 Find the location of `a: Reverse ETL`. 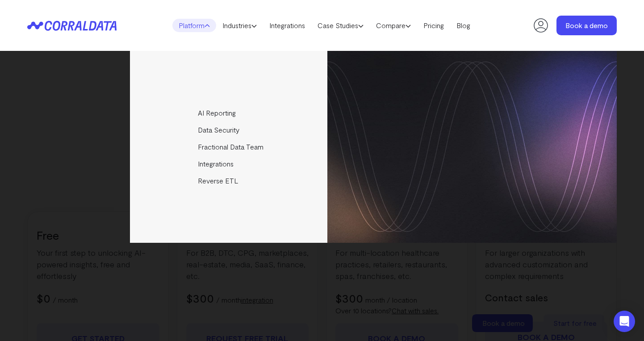

a: Reverse ETL is located at coordinates (229, 181).